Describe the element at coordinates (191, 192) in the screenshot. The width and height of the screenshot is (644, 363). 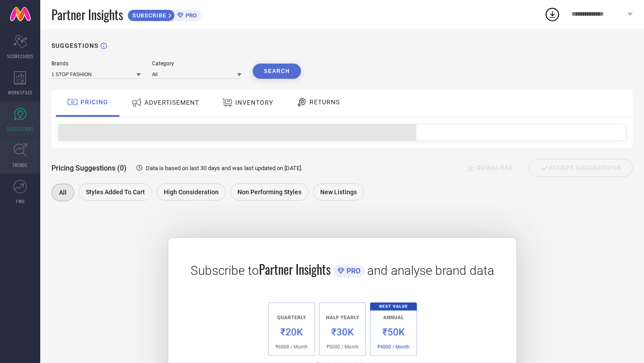
I see `span: High Consideration` at that location.